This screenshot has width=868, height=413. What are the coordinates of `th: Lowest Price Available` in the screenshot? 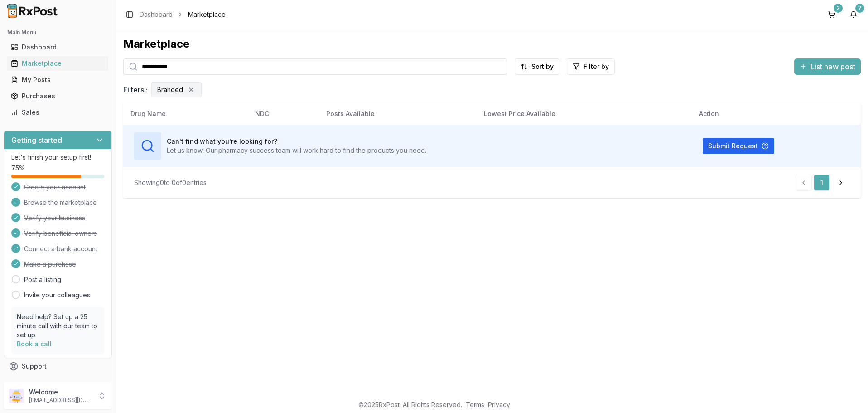 It's located at (584, 114).